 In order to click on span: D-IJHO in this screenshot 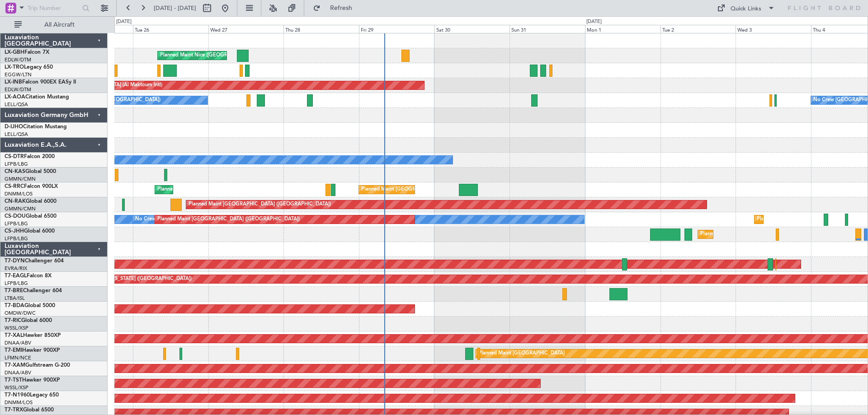, I will do `click(14, 127)`.